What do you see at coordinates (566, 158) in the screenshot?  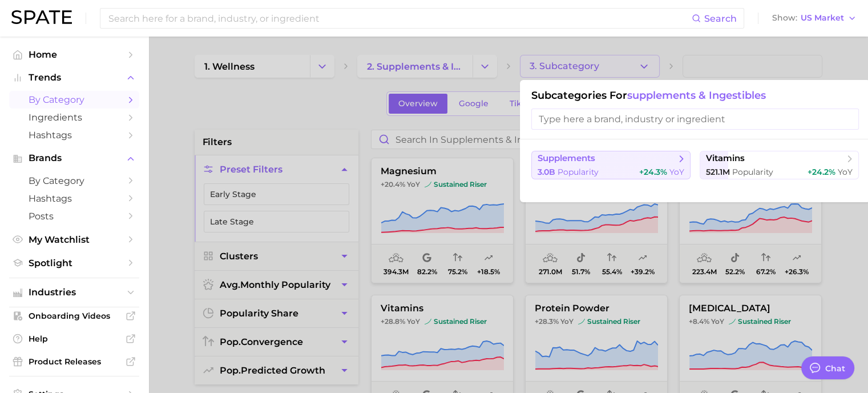 I see `span: supplements` at bounding box center [566, 158].